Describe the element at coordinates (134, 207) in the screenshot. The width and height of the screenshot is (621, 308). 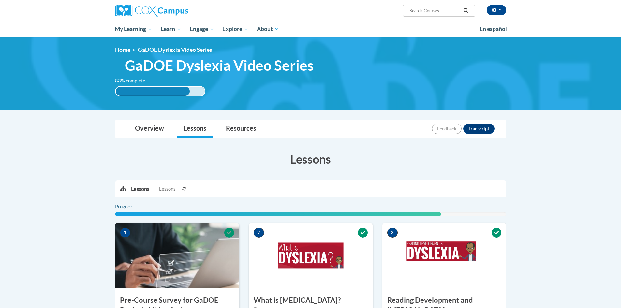
I see `label: Progress:` at that location.